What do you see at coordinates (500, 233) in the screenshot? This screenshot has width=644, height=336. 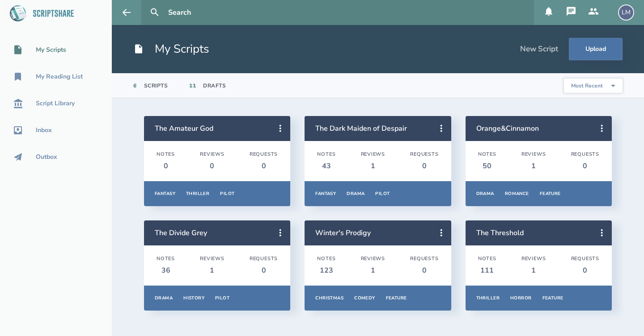 I see `a: The Threshold` at bounding box center [500, 233].